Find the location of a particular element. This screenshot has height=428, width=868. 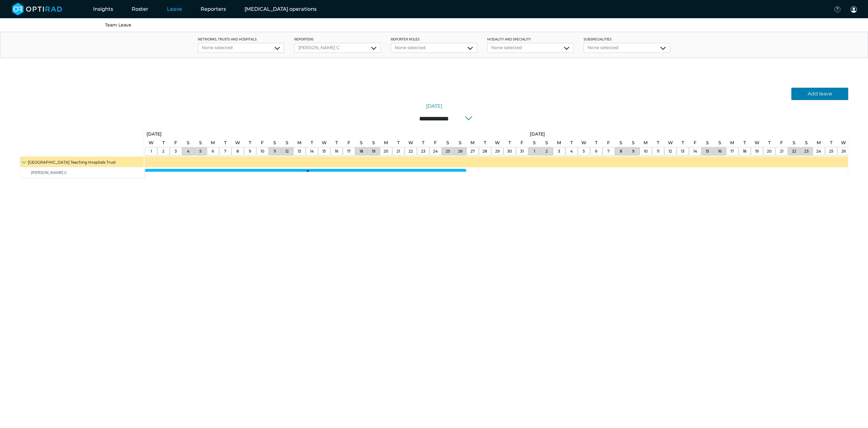

a: October 11, 2025 is located at coordinates (275, 143).